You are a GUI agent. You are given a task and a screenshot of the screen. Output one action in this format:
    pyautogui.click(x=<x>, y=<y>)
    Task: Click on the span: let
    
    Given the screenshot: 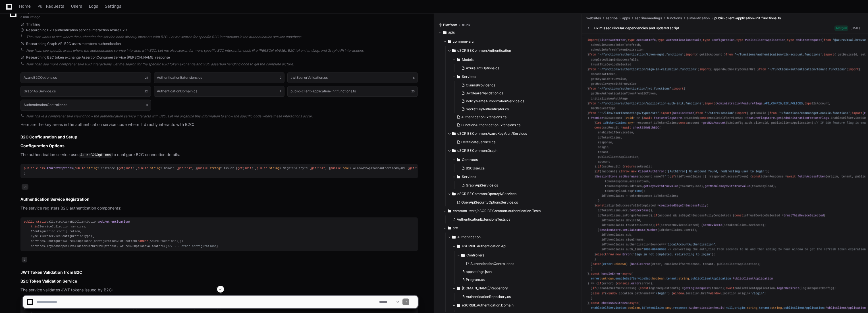 What is the action you would take?
    pyautogui.click(x=598, y=123)
    